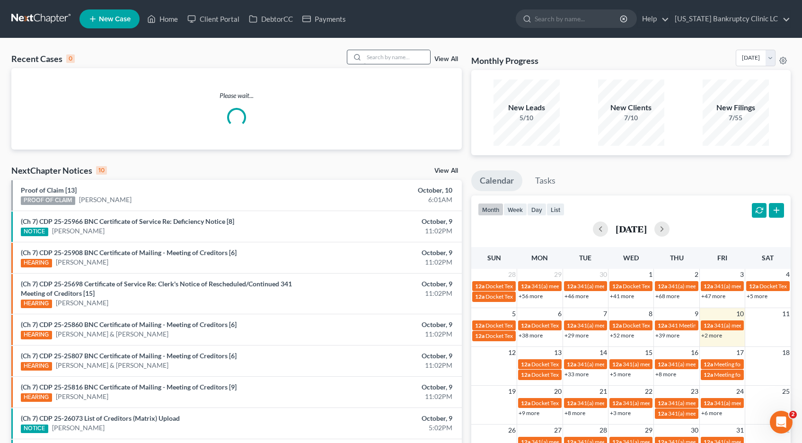  I want to click on a: Calendar, so click(497, 181).